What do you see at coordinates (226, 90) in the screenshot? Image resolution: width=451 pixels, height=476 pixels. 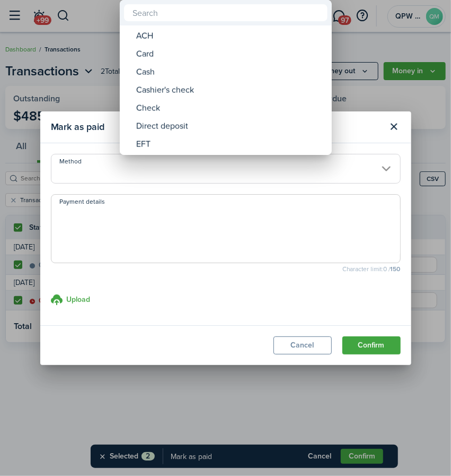 I see `mbsc-wheel: Method` at bounding box center [226, 90].